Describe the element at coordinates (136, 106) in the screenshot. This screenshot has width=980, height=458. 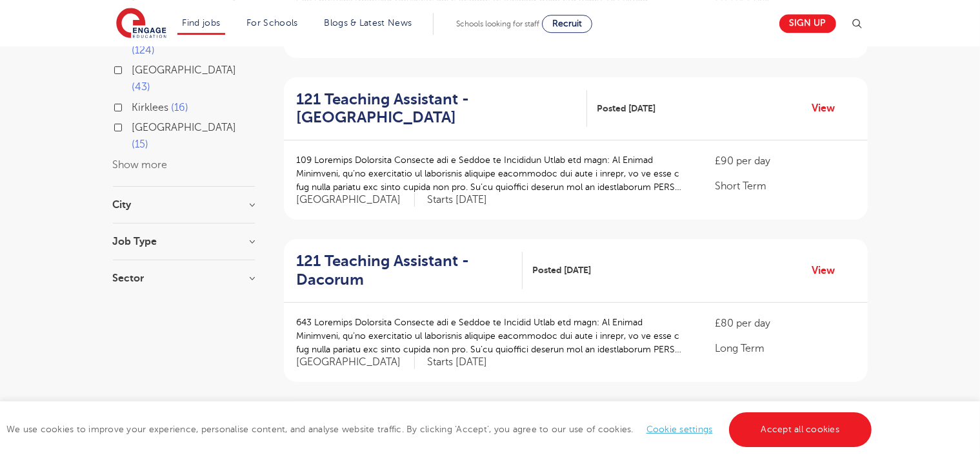
I see `input: Kirklees 16` at that location.